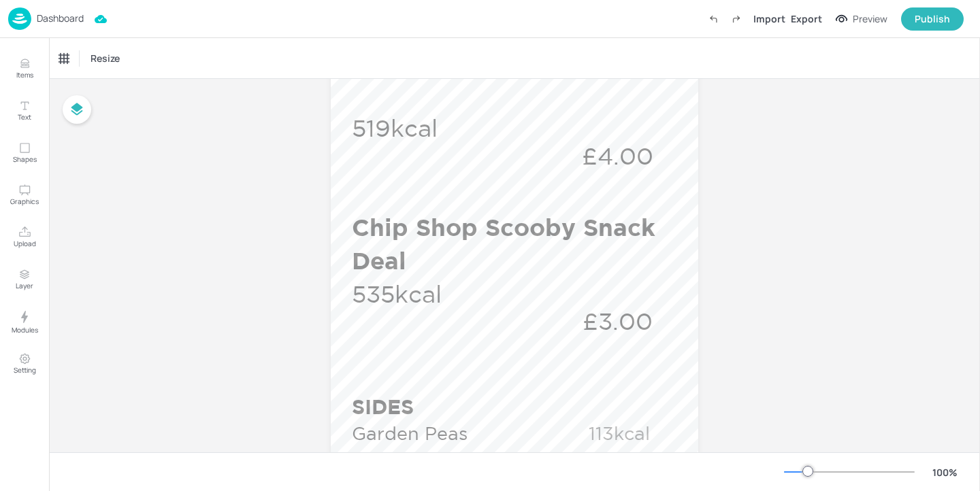  I want to click on span: Baked Beans, so click(411, 459).